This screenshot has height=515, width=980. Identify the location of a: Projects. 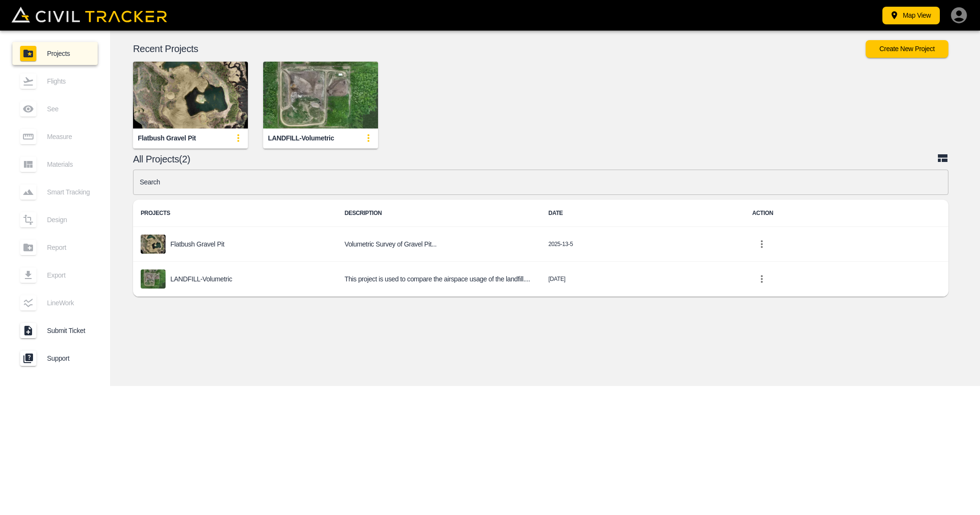
(54, 53).